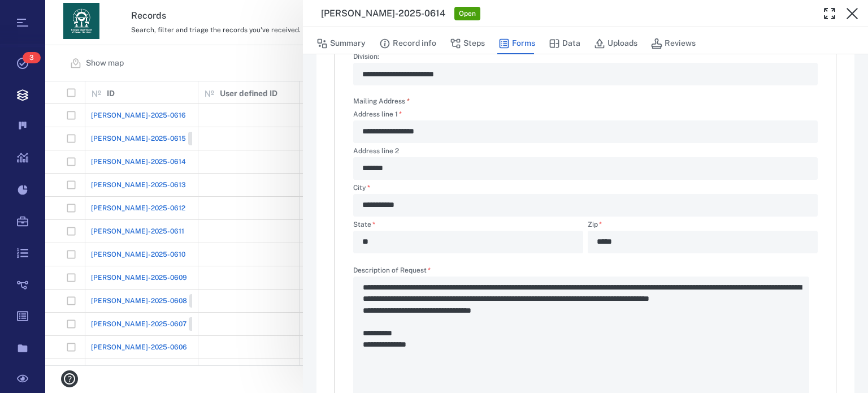 This screenshot has height=393, width=868. What do you see at coordinates (673, 44) in the screenshot?
I see `button: Reviews` at bounding box center [673, 44].